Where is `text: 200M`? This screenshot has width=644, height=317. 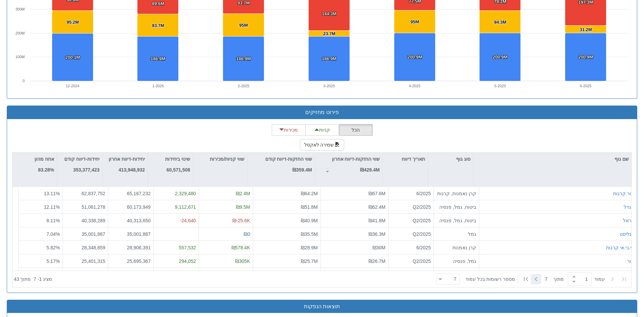
text: 200M is located at coordinates (20, 33).